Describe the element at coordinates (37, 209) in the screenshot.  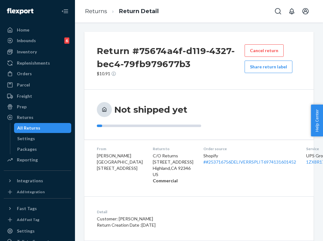
I see `button: Fast Tags` at that location.